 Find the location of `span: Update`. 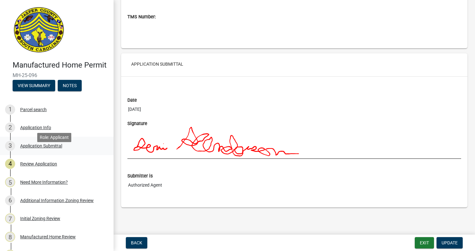

span: Update is located at coordinates (449, 242).